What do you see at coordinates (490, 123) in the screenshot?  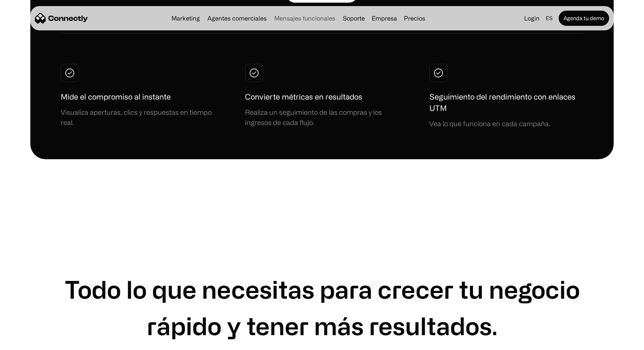 I see `div: Vea lo que funciona en cada campaña.` at bounding box center [490, 123].